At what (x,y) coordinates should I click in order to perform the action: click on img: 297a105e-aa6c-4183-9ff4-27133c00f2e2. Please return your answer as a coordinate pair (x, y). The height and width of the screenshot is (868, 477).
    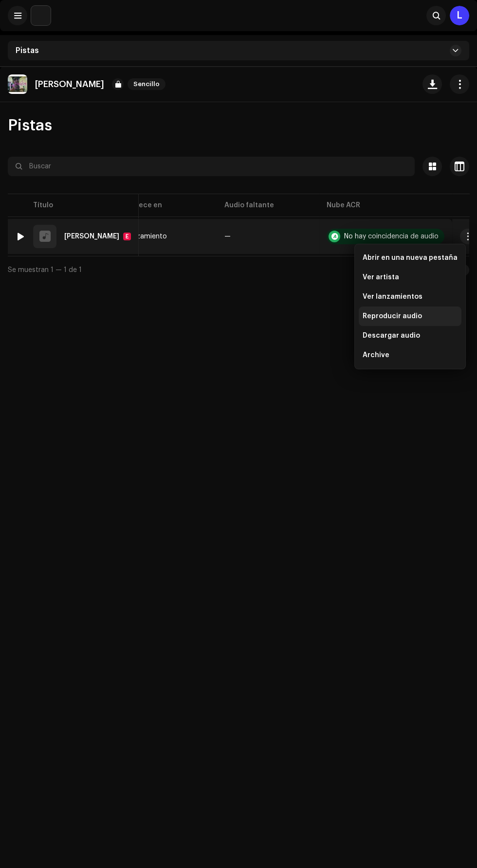
    Looking at the image, I should click on (41, 16).